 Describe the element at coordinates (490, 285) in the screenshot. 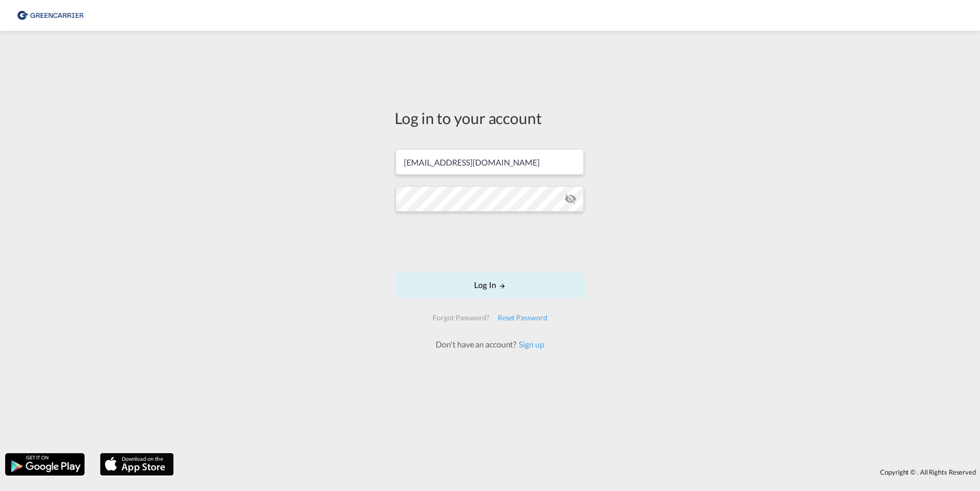

I see `button: LOGIN` at that location.